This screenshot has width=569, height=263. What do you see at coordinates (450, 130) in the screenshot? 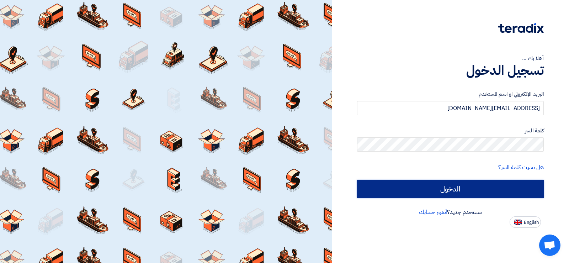
I see `label: كلمة السر` at bounding box center [450, 130].